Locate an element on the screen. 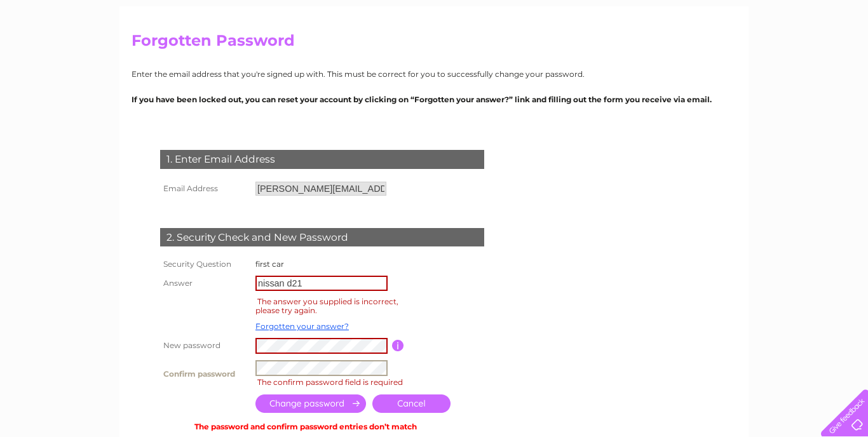 Image resolution: width=868 pixels, height=437 pixels. div: The answer you supplied is incorrect, please try again. is located at coordinates (327, 306).